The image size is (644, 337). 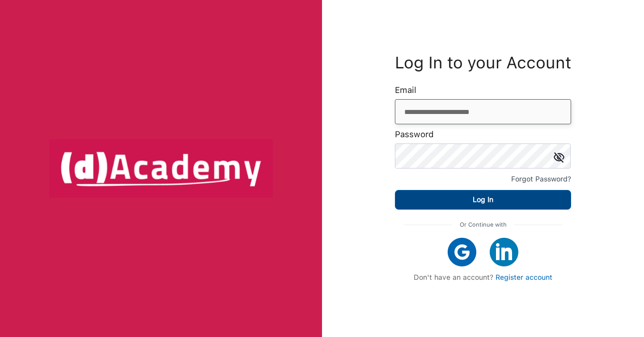 What do you see at coordinates (161, 168) in the screenshot?
I see `img: logo` at bounding box center [161, 168].